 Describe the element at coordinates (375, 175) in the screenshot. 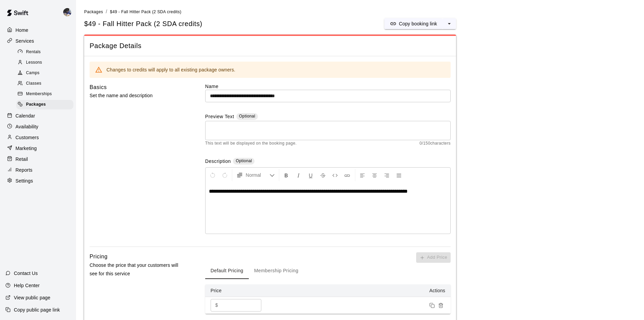

I see `button: Center Align` at that location.